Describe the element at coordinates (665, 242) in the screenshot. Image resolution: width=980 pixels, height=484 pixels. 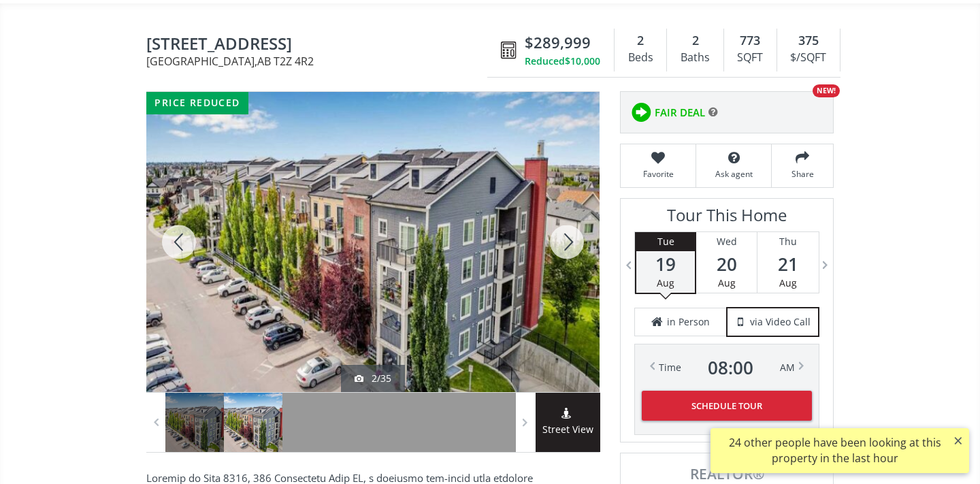
I see `div: Tue` at that location.